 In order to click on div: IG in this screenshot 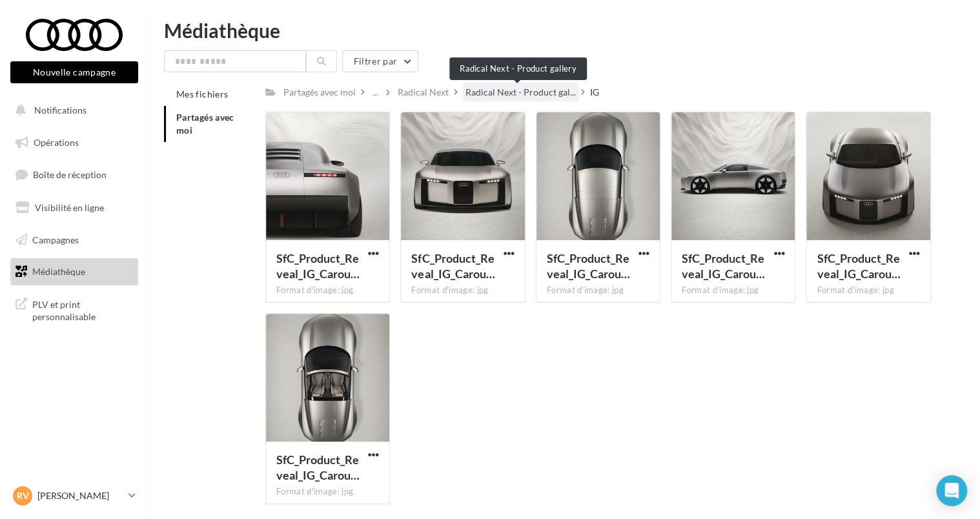, I will do `click(594, 92)`.